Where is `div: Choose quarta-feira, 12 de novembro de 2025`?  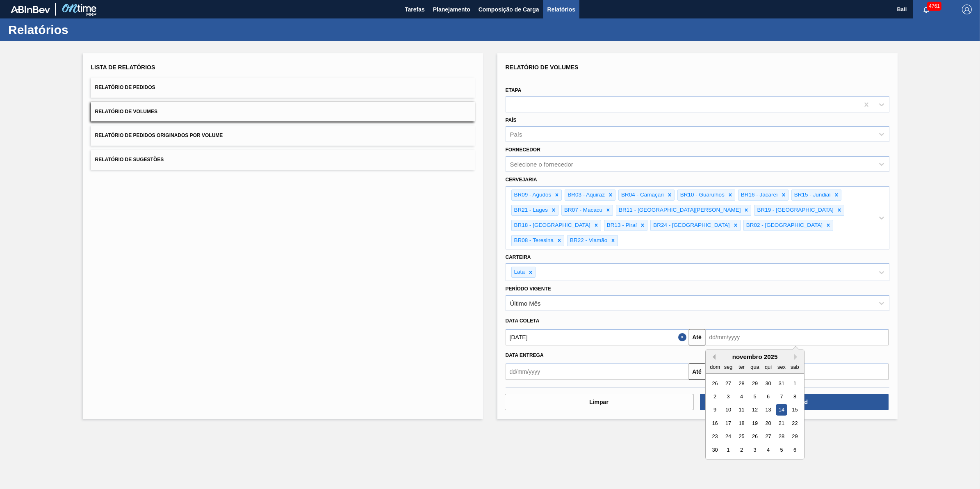 div: Choose quarta-feira, 12 de novembro de 2025 is located at coordinates (754, 409).